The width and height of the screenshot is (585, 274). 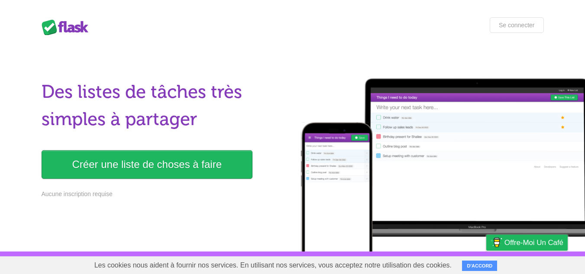 I want to click on a: Offre-moi un café, so click(x=527, y=242).